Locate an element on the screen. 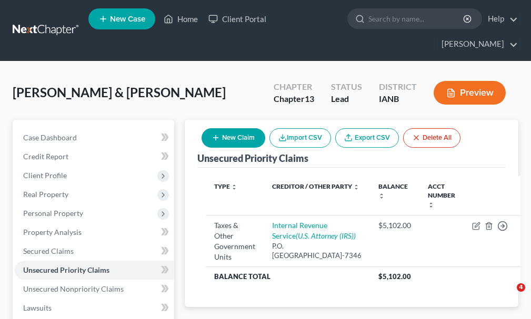  div: Status is located at coordinates (346, 87).